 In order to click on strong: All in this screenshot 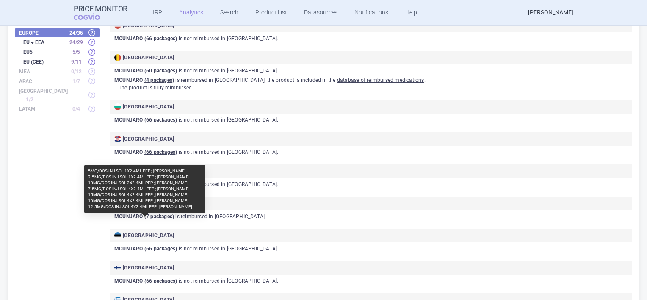, I will do `click(42, 23)`.